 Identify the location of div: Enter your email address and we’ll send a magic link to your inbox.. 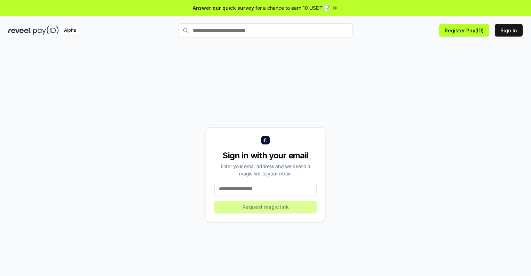
(266, 170).